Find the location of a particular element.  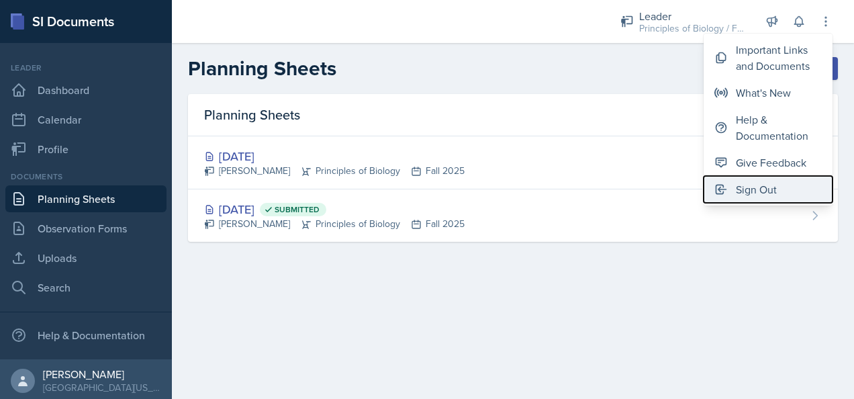

div: Give Feedback is located at coordinates (771, 162).